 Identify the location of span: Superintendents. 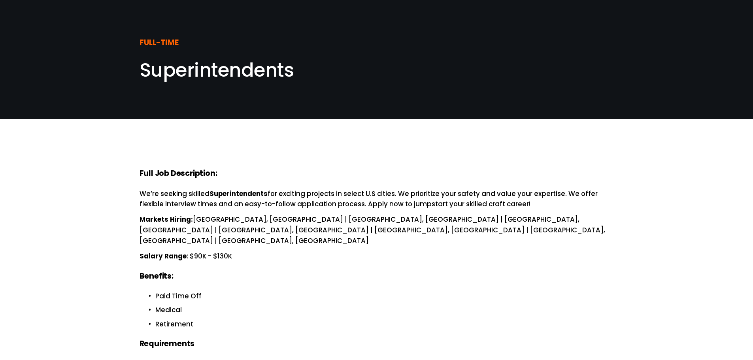
(217, 70).